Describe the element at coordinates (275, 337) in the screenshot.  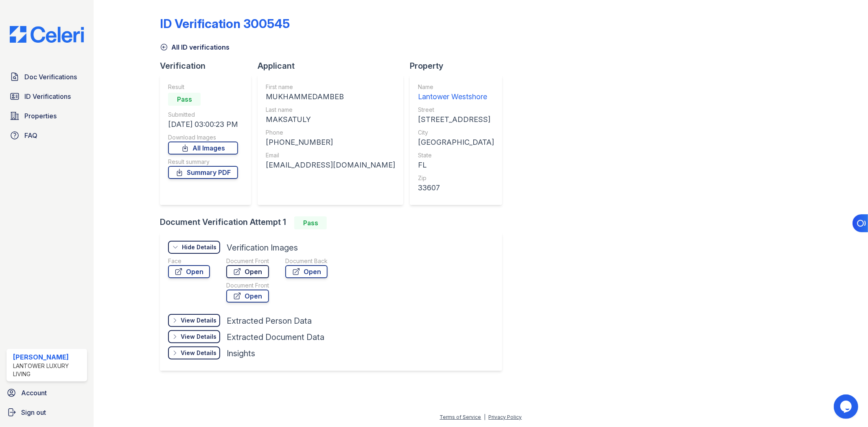
I see `div: Extracted Document Data` at that location.